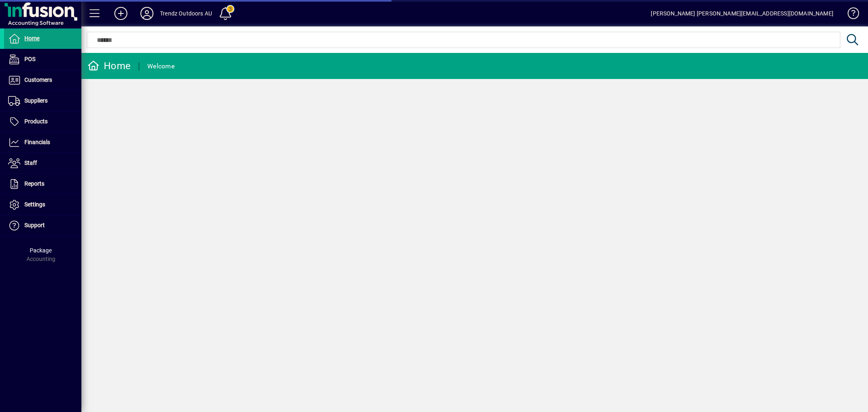 This screenshot has height=412, width=868. Describe the element at coordinates (850, 15) in the screenshot. I see `a: Knowledge Base` at that location.